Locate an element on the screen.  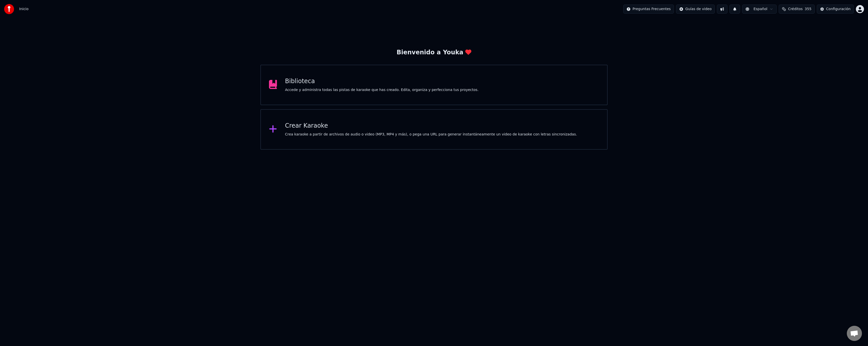
div: Biblioteca is located at coordinates (382, 82).